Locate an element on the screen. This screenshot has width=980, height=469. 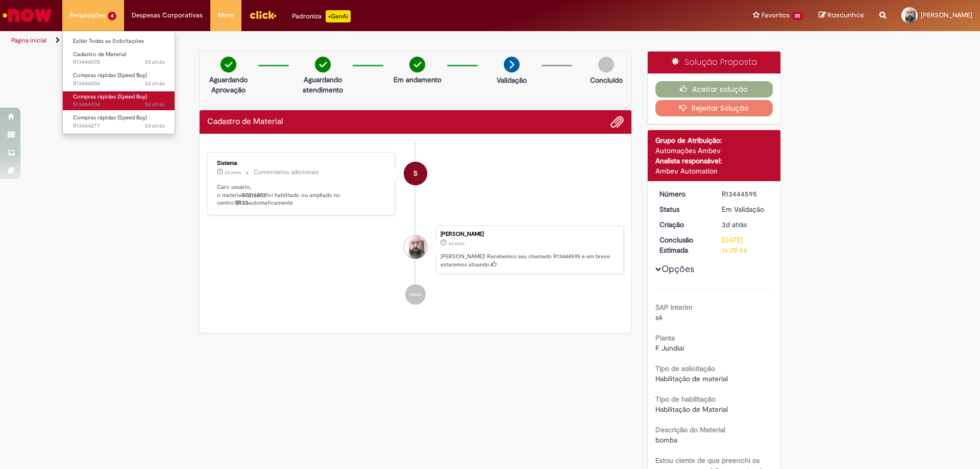
time: 25/08/2025 13:34:18 is located at coordinates (154, 125).